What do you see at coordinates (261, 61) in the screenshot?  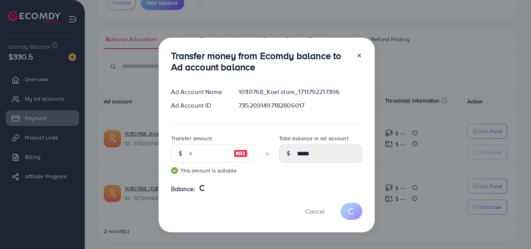 I see `h3: Transfer money from Ecomdy balance to Ad account balance` at bounding box center [261, 61].